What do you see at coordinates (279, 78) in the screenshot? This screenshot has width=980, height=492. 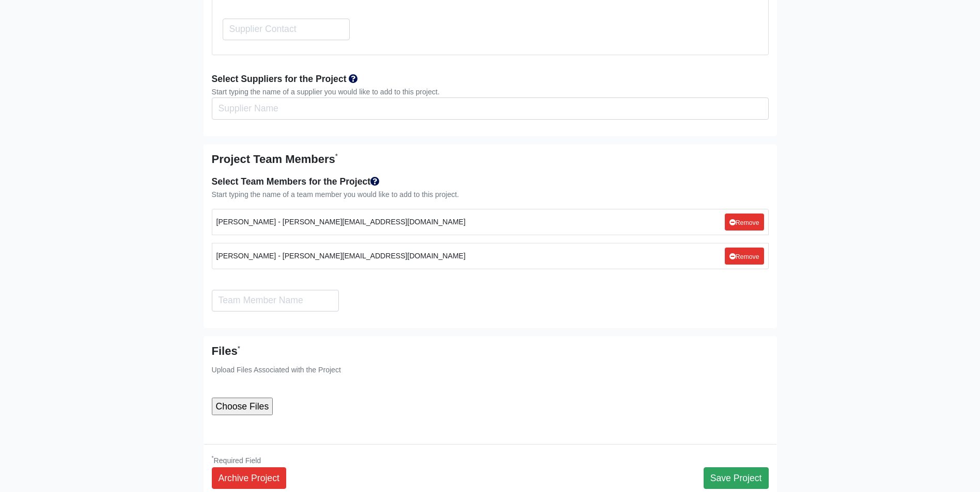 I see `strong: Select Suppliers for the Project` at bounding box center [279, 78].